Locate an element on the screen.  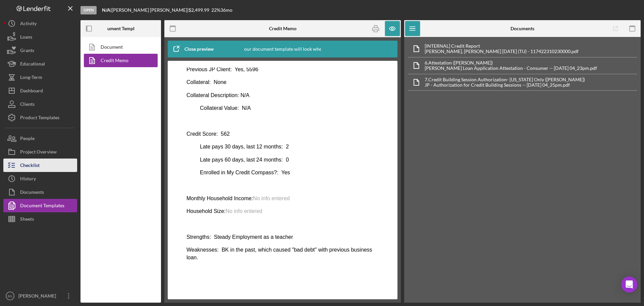
div: Close preview is located at coordinates (199, 49).